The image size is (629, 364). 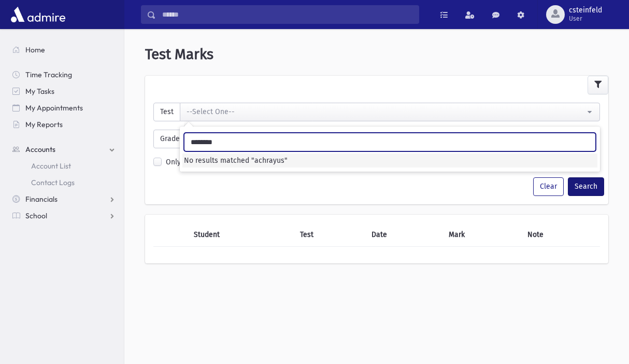 I want to click on a: Time Tracking, so click(x=63, y=75).